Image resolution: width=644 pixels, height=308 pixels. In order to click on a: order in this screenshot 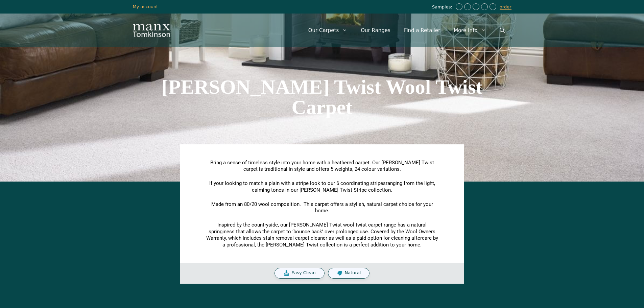, I will do `click(505, 7)`.